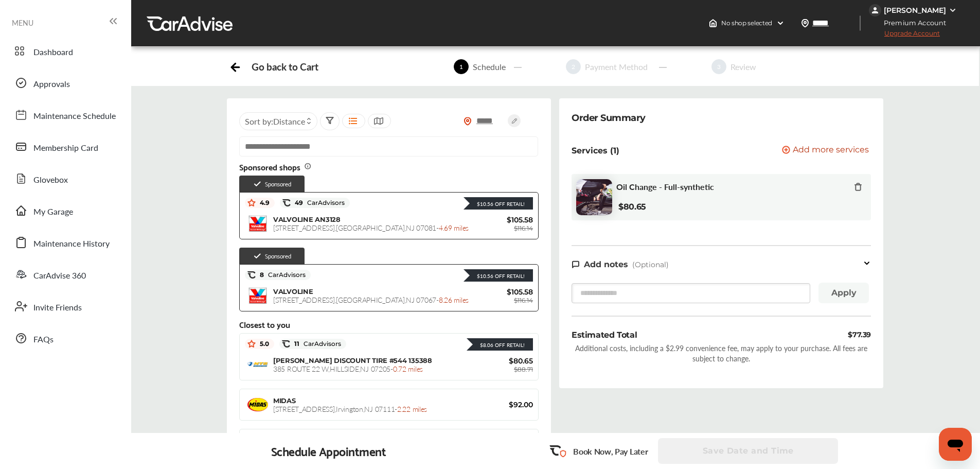 Image resolution: width=980 pixels, height=469 pixels. Describe the element at coordinates (65, 338) in the screenshot. I see `a: FAQs` at that location.